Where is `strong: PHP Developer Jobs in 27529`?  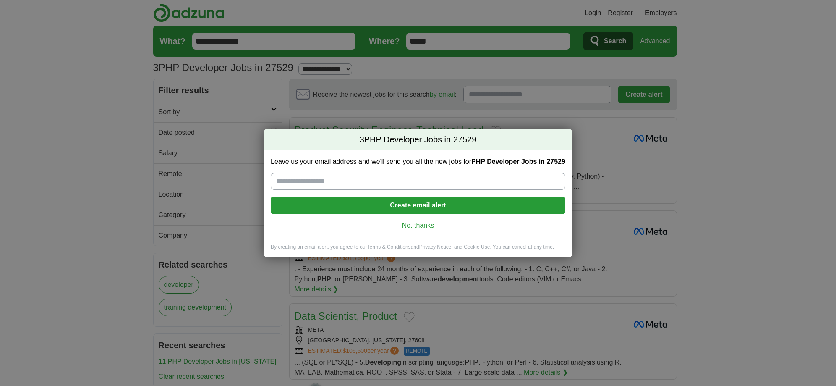
strong: PHP Developer Jobs in 27529 is located at coordinates (518, 161).